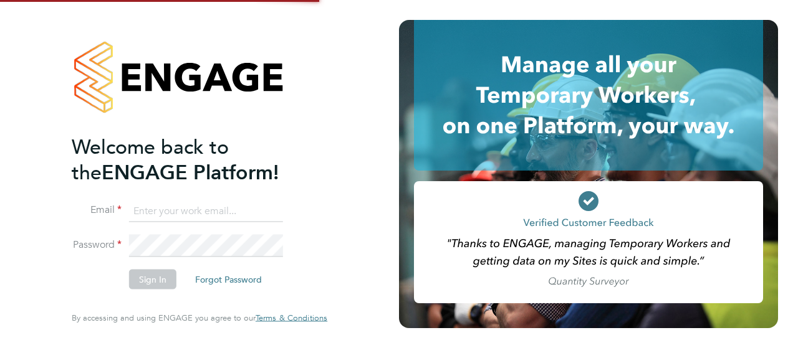 Image resolution: width=798 pixels, height=348 pixels. Describe the element at coordinates (291, 318) in the screenshot. I see `a: Terms & Conditions` at that location.